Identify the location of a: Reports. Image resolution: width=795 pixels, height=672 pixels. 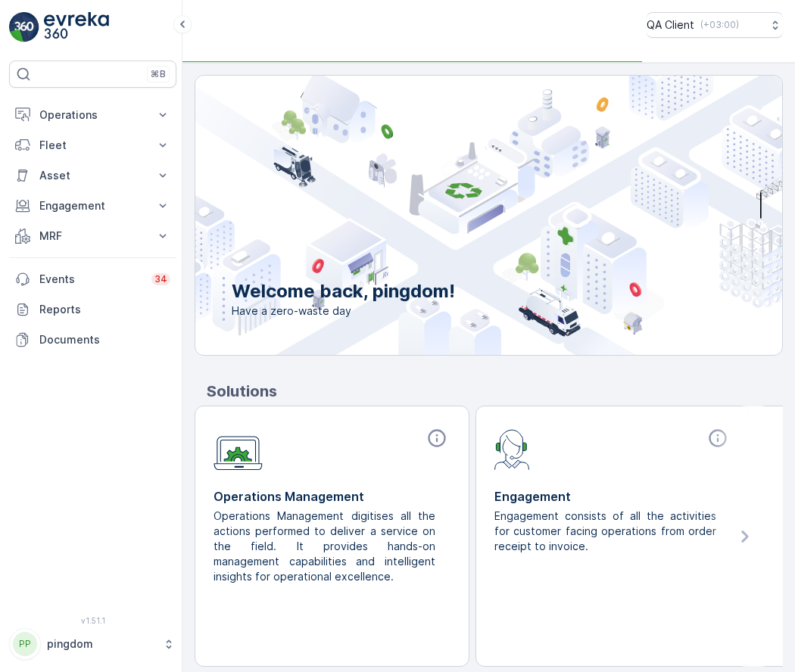
(93, 310).